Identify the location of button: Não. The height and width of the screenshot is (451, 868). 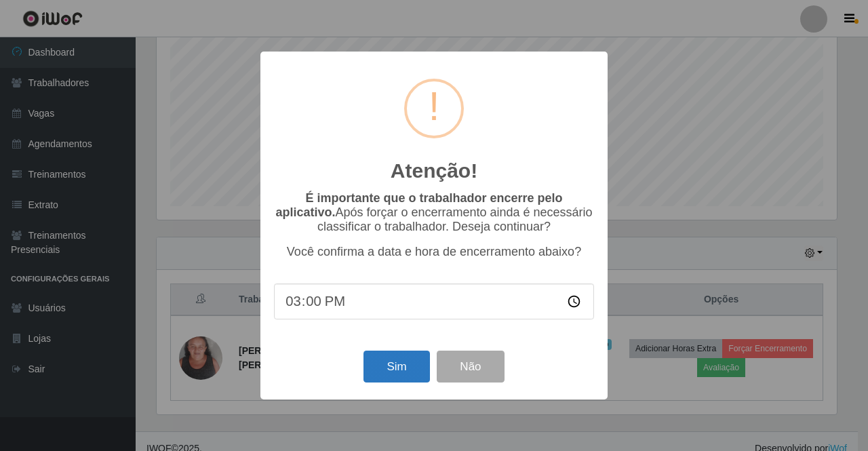
(470, 366).